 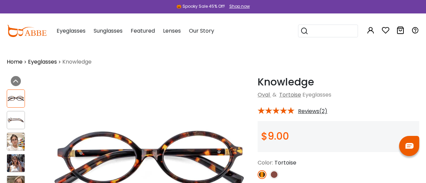 What do you see at coordinates (172, 31) in the screenshot?
I see `span: Lenses` at bounding box center [172, 31].